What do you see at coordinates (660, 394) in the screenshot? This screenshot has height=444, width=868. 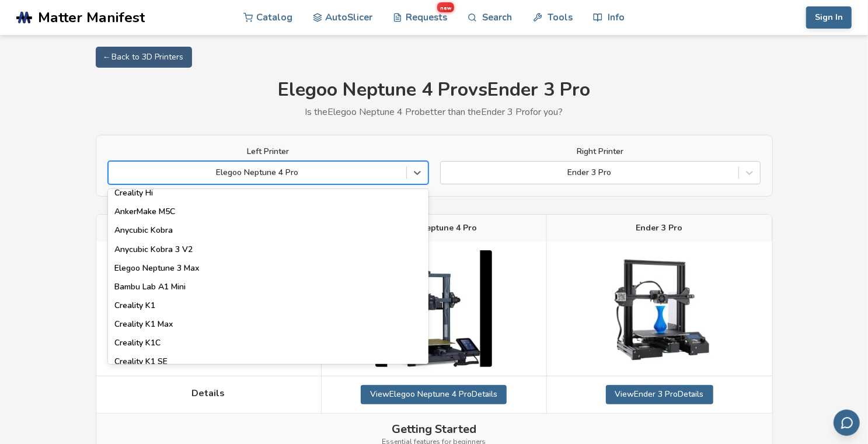 I see `a: ViewEnder 3 ProDetails` at bounding box center [660, 394].